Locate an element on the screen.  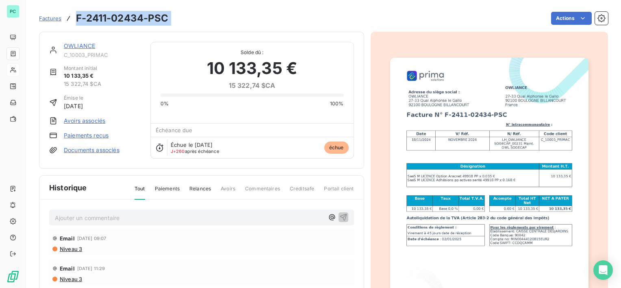
button: Actions is located at coordinates (571, 18).